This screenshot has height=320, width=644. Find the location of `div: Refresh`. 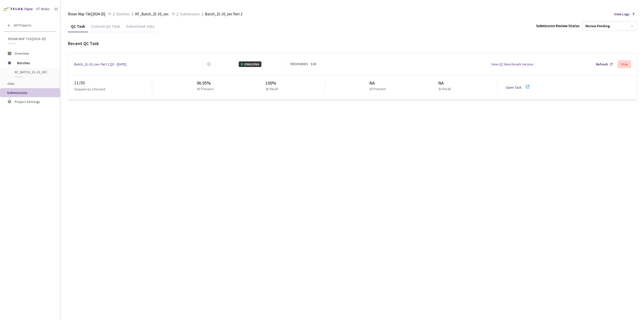

div: Refresh is located at coordinates (602, 64).